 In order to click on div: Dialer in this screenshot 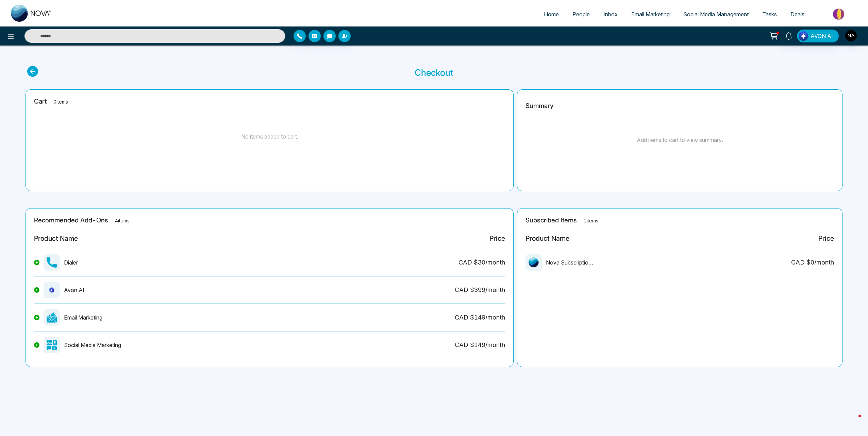, I will do `click(56, 263)`.